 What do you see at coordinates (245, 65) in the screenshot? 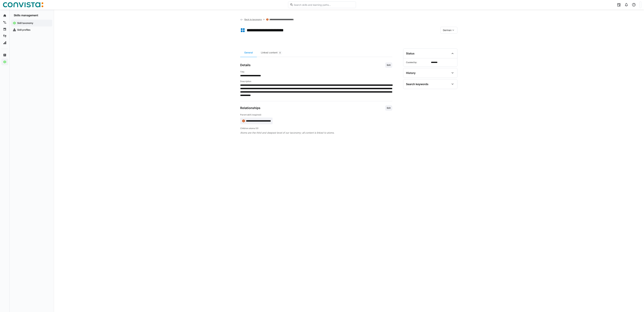
I see `h3: Details` at bounding box center [245, 65].